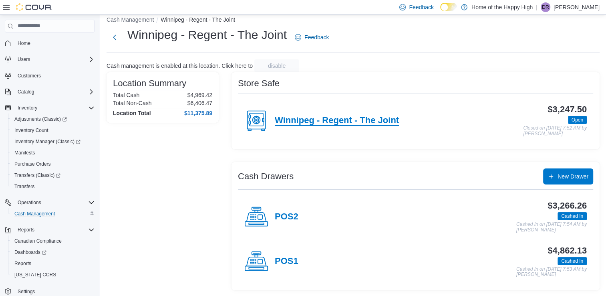 This screenshot has height=296, width=606. Describe the element at coordinates (266, 176) in the screenshot. I see `h3: Cash Drawers` at that location.